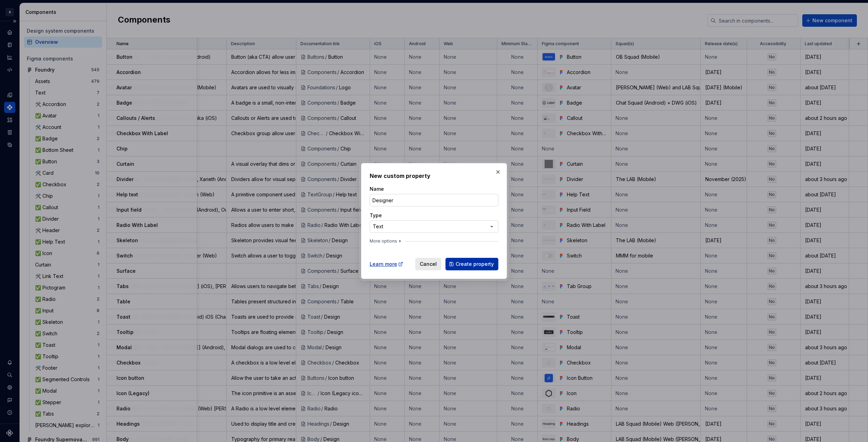 The height and width of the screenshot is (442, 868). I want to click on a: Learn more, so click(387, 264).